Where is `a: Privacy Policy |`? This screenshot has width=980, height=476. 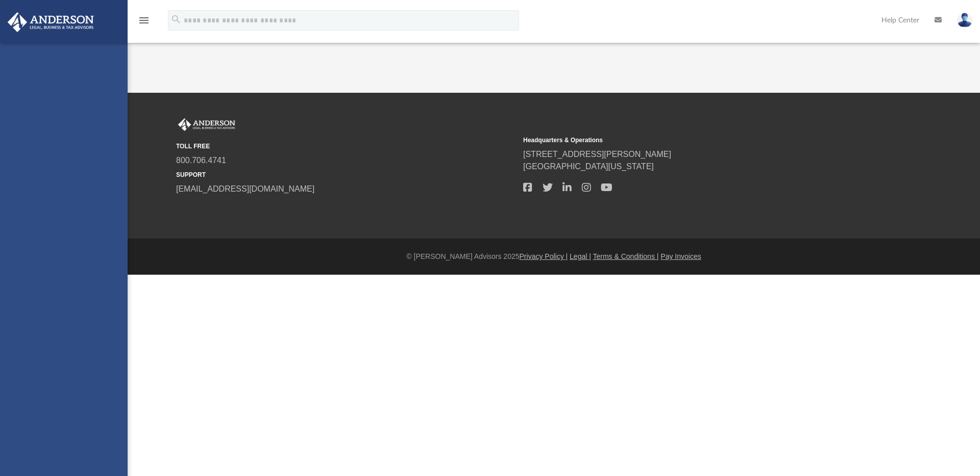 a: Privacy Policy | is located at coordinates (544, 257).